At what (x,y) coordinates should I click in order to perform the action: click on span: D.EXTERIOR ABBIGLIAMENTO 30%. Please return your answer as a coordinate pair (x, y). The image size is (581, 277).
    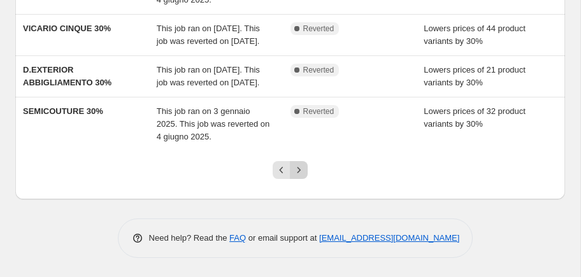
    Looking at the image, I should click on (67, 76).